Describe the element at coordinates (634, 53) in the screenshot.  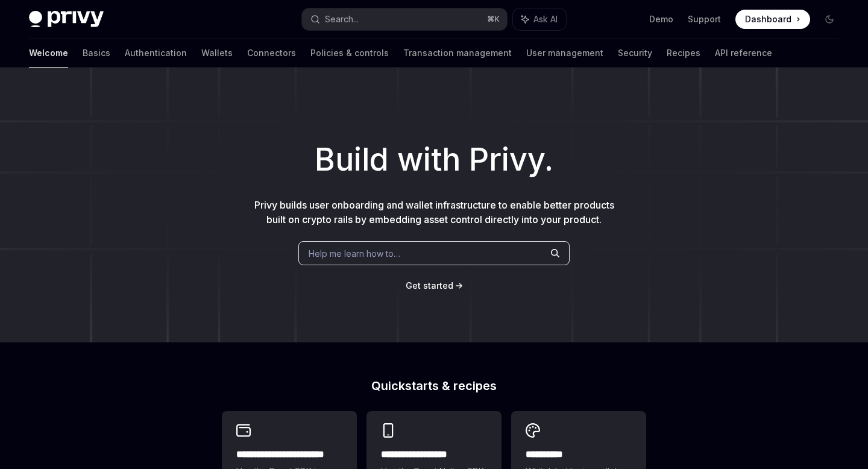
I see `a: Security` at that location.